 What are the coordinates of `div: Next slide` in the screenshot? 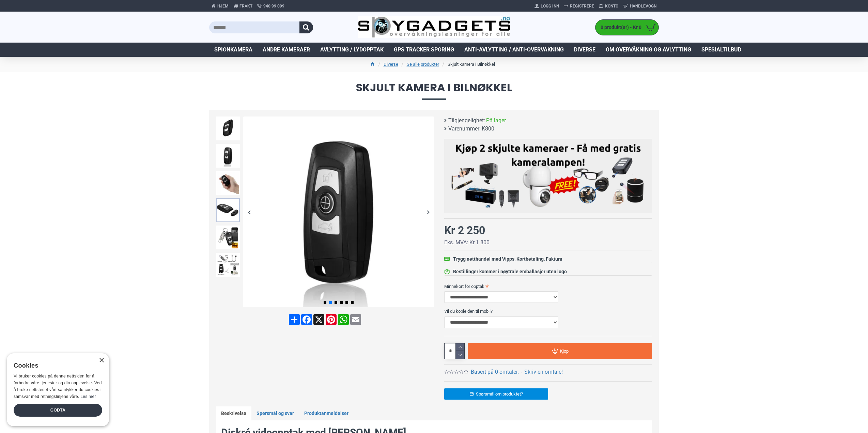 It's located at (428, 212).